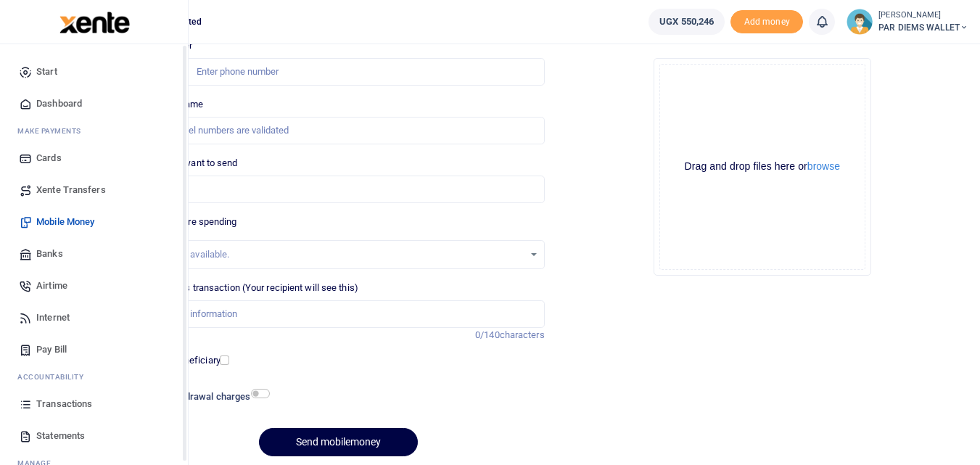  Describe the element at coordinates (338, 442) in the screenshot. I see `button: Send mobilemoney` at that location.